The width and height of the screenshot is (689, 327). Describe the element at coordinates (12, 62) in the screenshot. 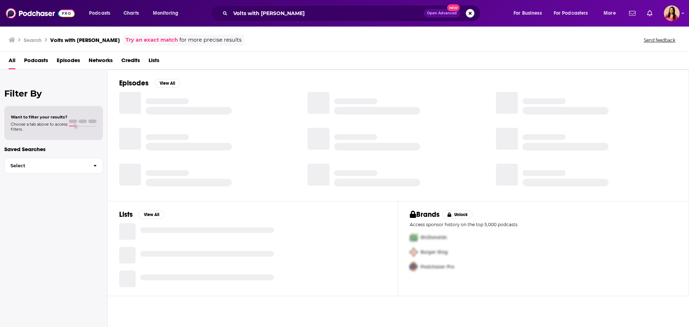

I see `span: All` at that location.